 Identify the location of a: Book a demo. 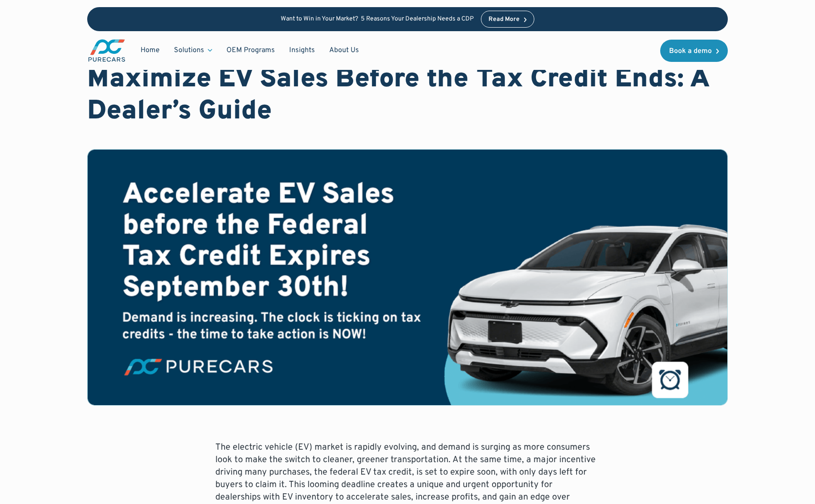
(694, 51).